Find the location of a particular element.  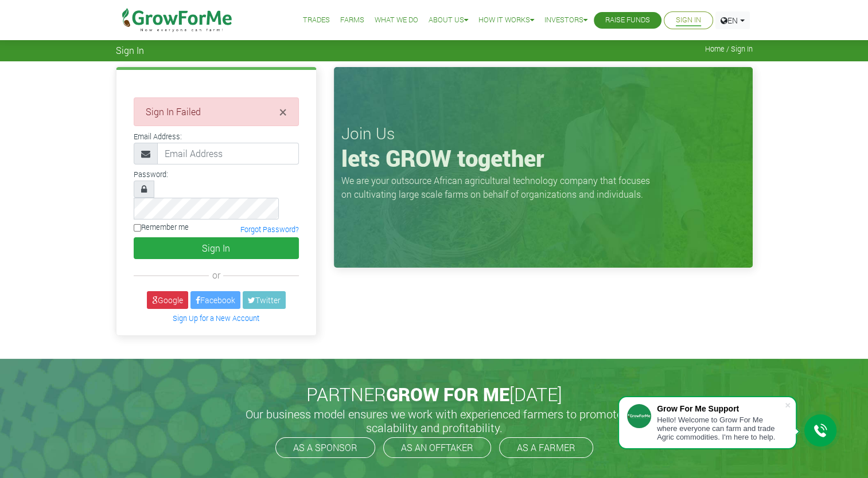

div: Grow For Me Support is located at coordinates (720, 409).